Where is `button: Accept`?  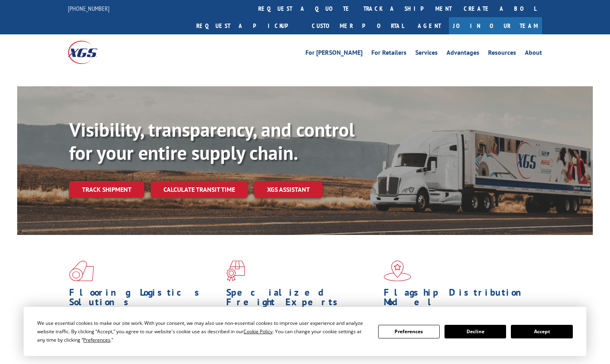
button: Accept is located at coordinates (542, 332).